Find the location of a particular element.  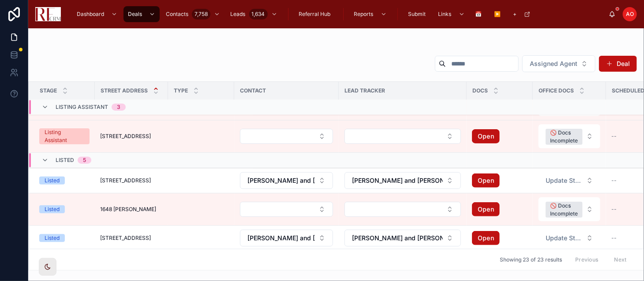

div: 1,634 is located at coordinates (259, 14).